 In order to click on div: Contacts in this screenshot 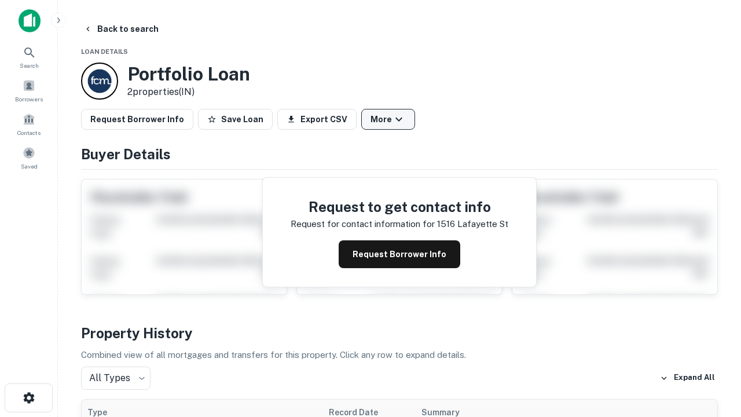, I will do `click(29, 124)`.